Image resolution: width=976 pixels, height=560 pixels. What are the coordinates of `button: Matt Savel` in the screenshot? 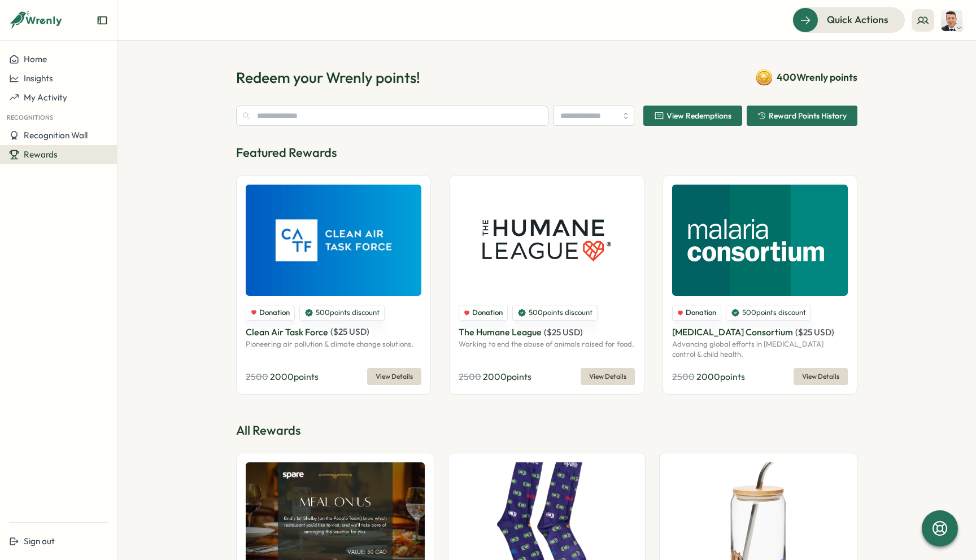 It's located at (952, 20).